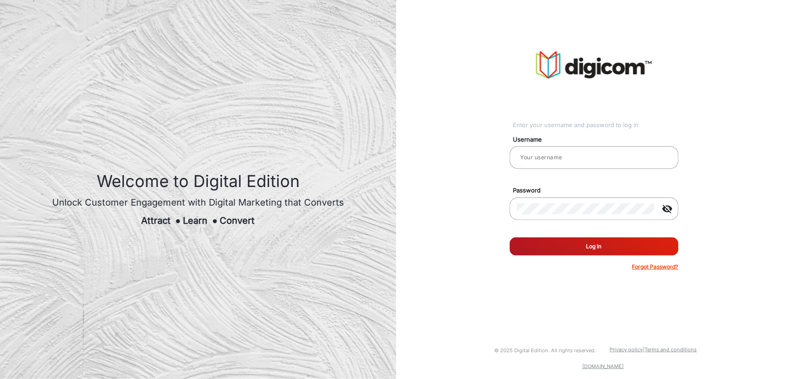 Image resolution: width=792 pixels, height=379 pixels. What do you see at coordinates (595, 125) in the screenshot?
I see `div: Enter your username and password to log in` at bounding box center [595, 125].